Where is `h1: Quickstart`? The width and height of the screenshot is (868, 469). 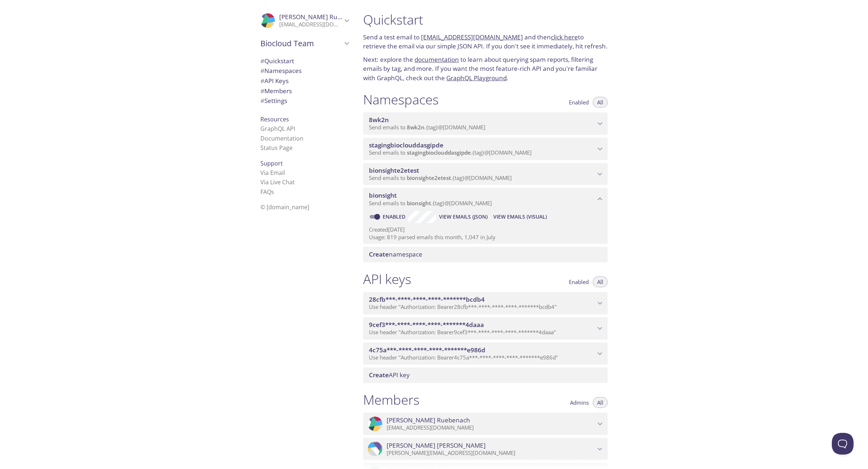 h1: Quickstart is located at coordinates (485, 20).